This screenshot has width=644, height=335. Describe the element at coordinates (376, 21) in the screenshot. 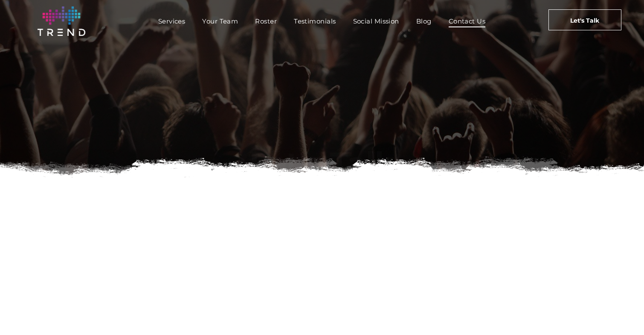

I see `a: Social Mission` at that location.